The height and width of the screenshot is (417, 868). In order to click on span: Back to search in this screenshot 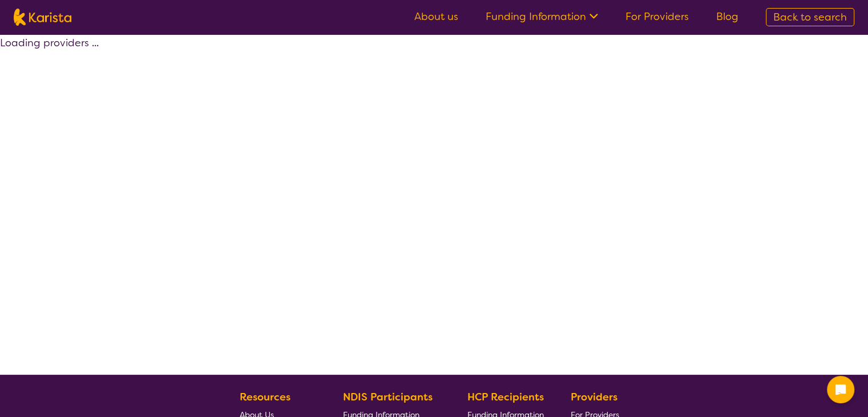, I will do `click(810, 17)`.